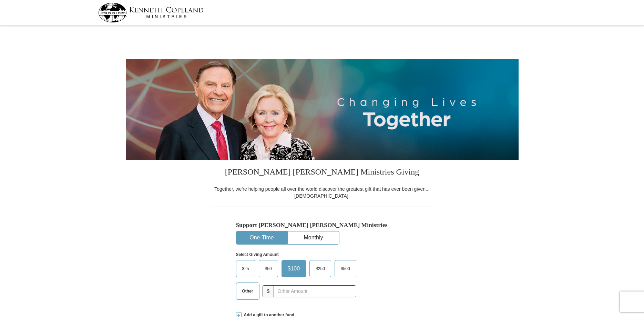 The height and width of the screenshot is (317, 644). I want to click on span: $25, so click(246, 268).